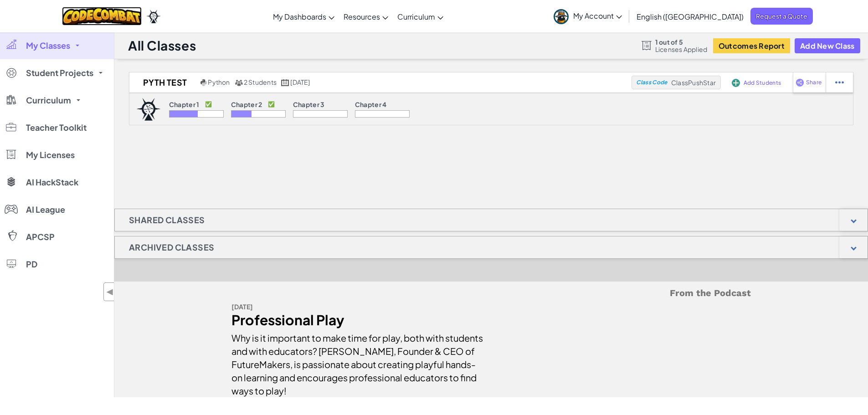 This screenshot has width=868, height=415. Describe the element at coordinates (167, 220) in the screenshot. I see `h1: Shared Classes` at that location.